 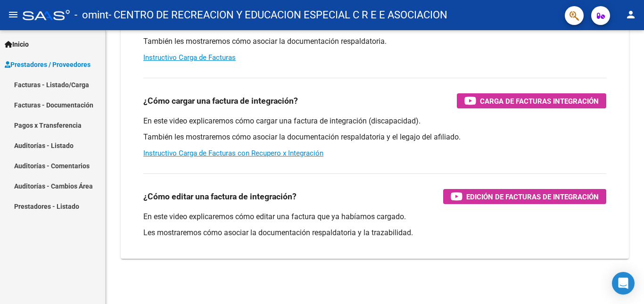 What do you see at coordinates (220, 197) in the screenshot?
I see `h3: ¿Cómo editar una factura de integración?` at bounding box center [220, 197].